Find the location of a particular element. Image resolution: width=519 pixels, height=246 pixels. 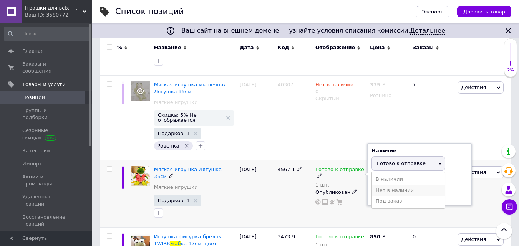

span: Импорт is located at coordinates (32, 164).